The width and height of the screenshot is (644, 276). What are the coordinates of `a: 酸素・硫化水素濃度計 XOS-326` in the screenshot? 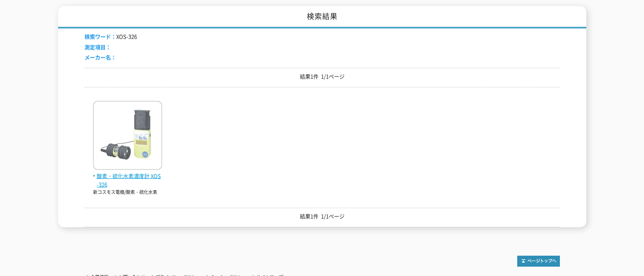 It's located at (128, 176).